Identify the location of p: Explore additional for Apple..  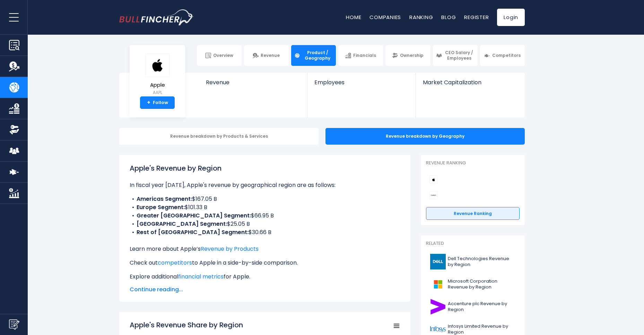
(265, 277).